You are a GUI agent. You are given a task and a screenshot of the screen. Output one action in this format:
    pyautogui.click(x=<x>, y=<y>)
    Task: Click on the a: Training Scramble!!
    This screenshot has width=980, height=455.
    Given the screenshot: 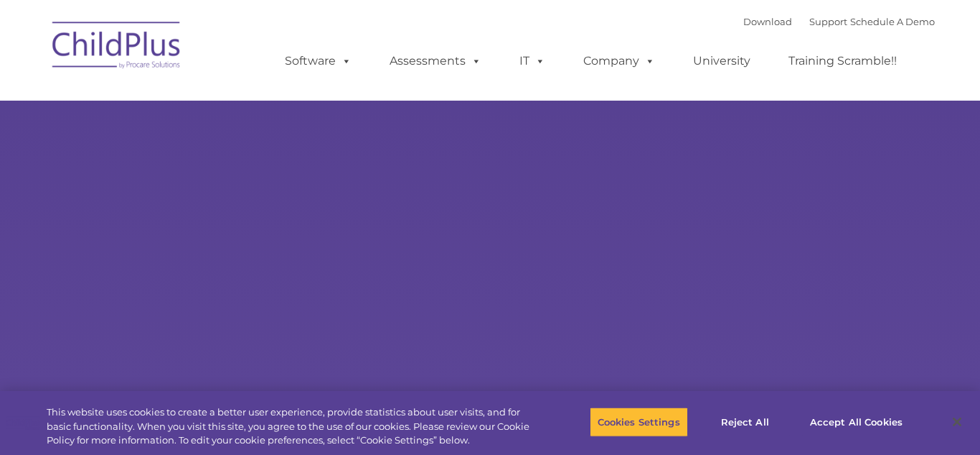 What is the action you would take?
    pyautogui.click(x=843, y=61)
    